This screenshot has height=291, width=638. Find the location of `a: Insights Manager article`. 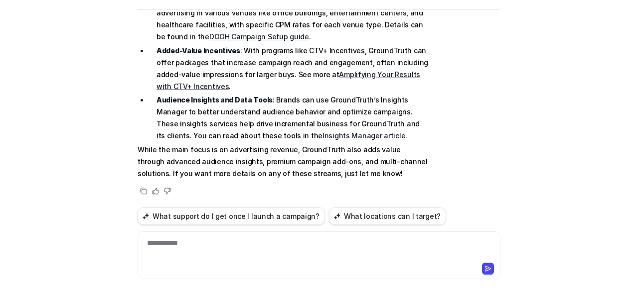

a: Insights Manager article is located at coordinates (364, 136).